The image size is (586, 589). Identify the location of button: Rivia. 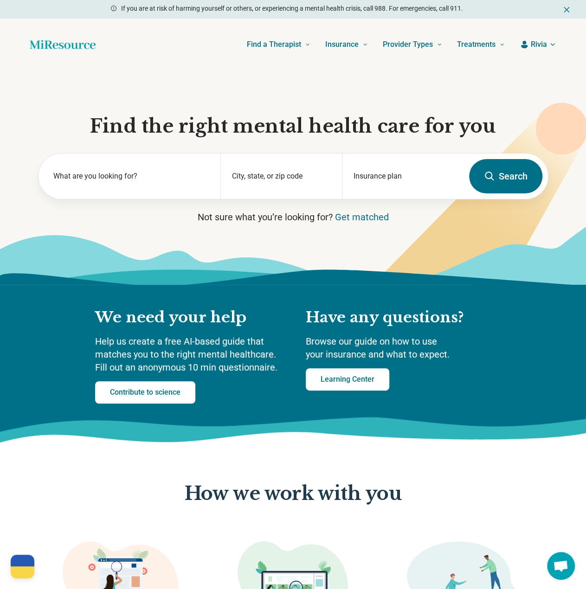
(537, 45).